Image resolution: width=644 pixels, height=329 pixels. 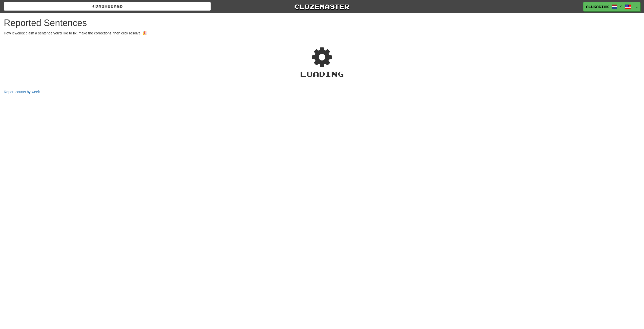 I want to click on p: How it works: claim a sentence you'd like to fix, make the corrections, then click resolve. 🎉, so click(x=322, y=33).